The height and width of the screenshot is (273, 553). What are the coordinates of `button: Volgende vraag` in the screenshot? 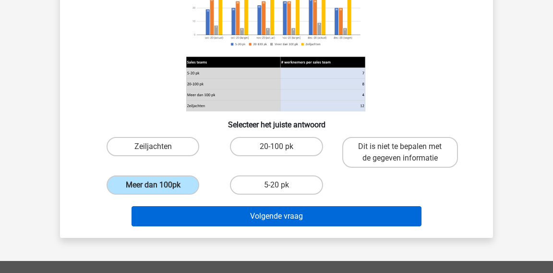 It's located at (277, 216).